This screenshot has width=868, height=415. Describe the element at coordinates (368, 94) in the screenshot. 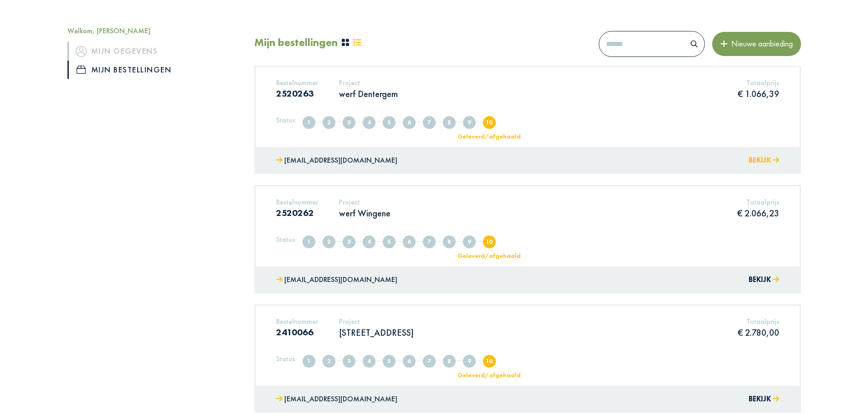

I see `font: werf Dentergem` at that location.